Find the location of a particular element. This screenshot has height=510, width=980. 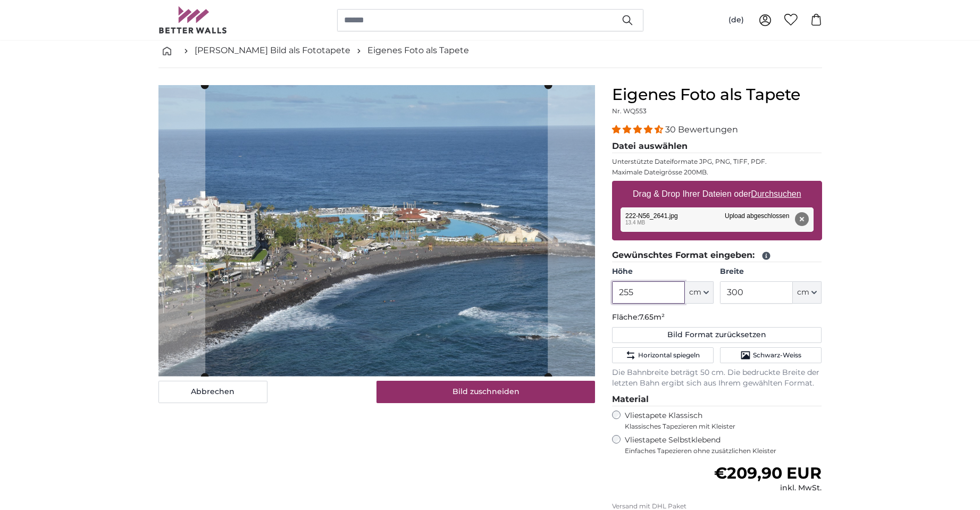

legend: Datei auswählen is located at coordinates (717, 146).